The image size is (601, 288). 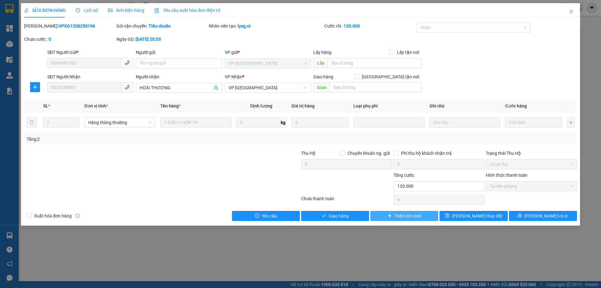 What do you see at coordinates (234, 77) in the screenshot?
I see `span: VP Nhận` at bounding box center [234, 77].